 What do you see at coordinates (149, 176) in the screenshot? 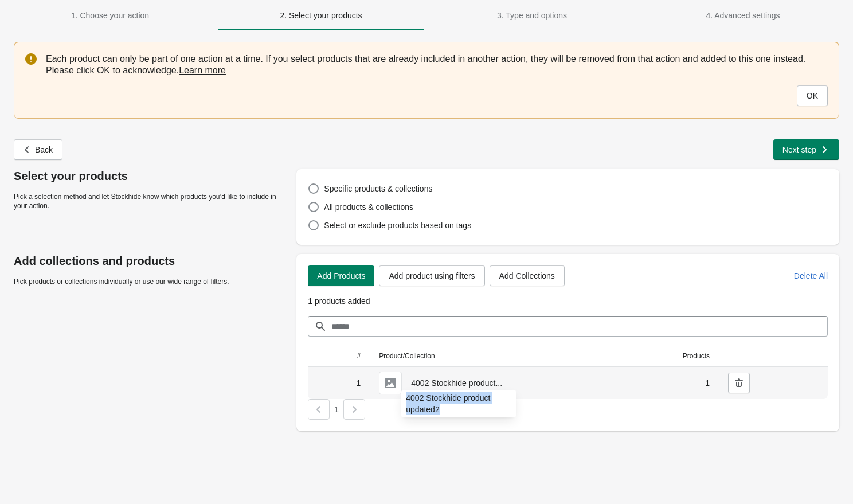
I see `p: Select your products` at bounding box center [149, 176].